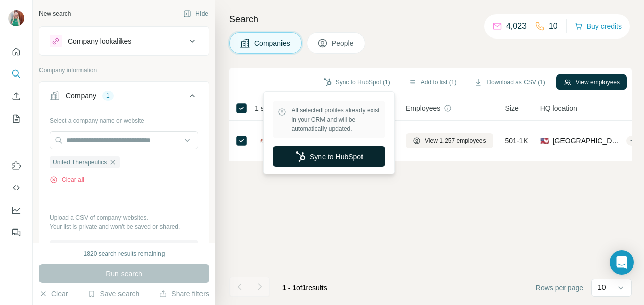 This screenshot has height=305, width=644. I want to click on span: 1 selected, so click(271, 108).